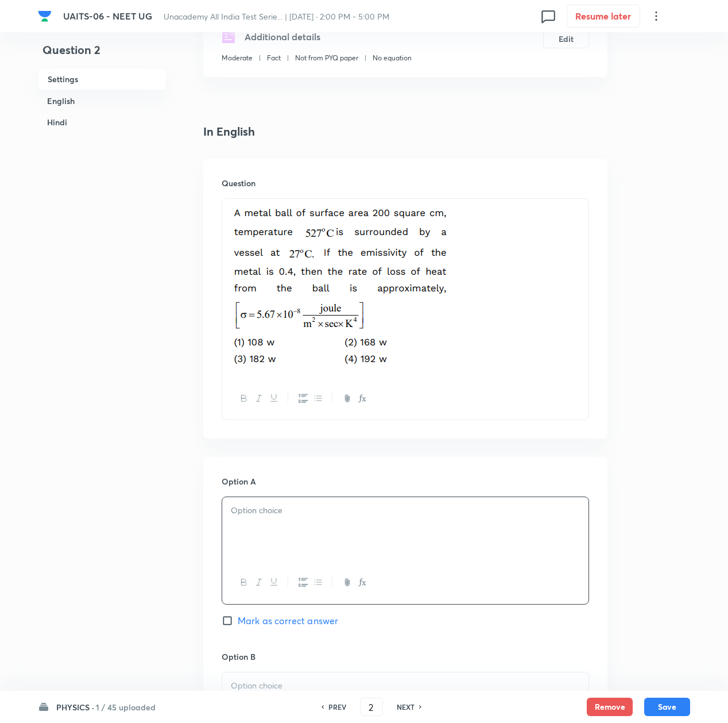 The image size is (728, 723). Describe the element at coordinates (567, 39) in the screenshot. I see `button: Edit` at that location.